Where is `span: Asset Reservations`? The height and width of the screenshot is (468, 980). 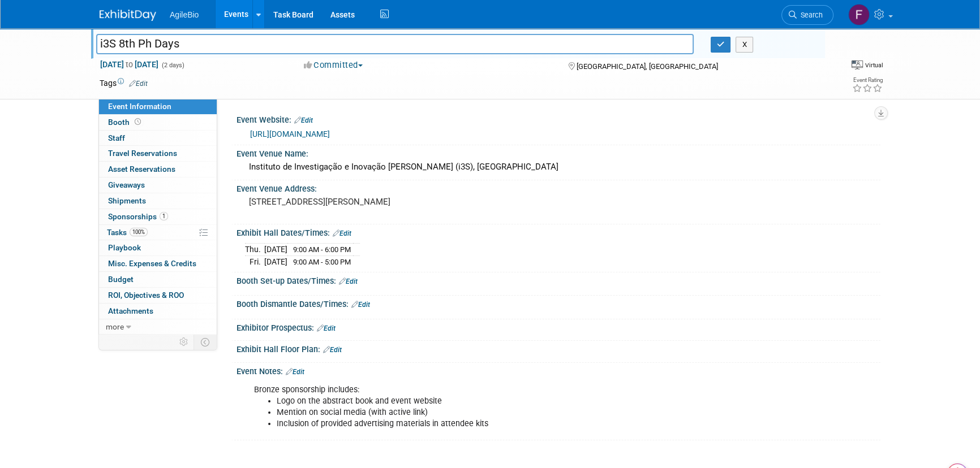 span: Asset Reservations is located at coordinates (141, 169).